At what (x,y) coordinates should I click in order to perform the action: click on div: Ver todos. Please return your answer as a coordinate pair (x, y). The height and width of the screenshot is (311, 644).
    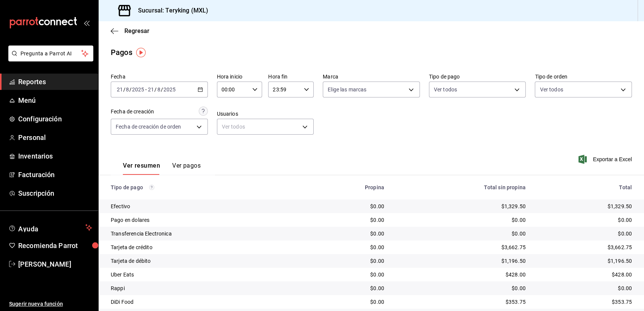
    Looking at the image, I should click on (265, 126).